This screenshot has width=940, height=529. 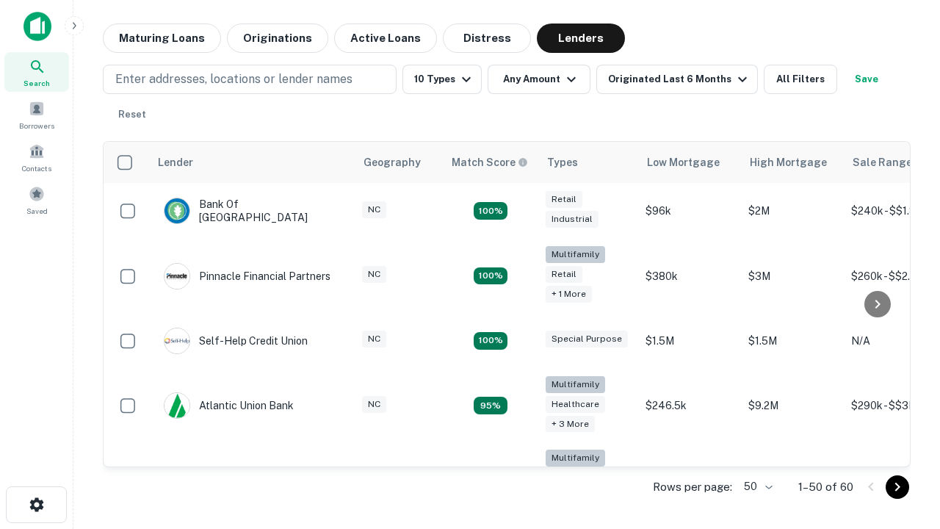 What do you see at coordinates (399, 162) in the screenshot?
I see `th: Geography` at bounding box center [399, 162].